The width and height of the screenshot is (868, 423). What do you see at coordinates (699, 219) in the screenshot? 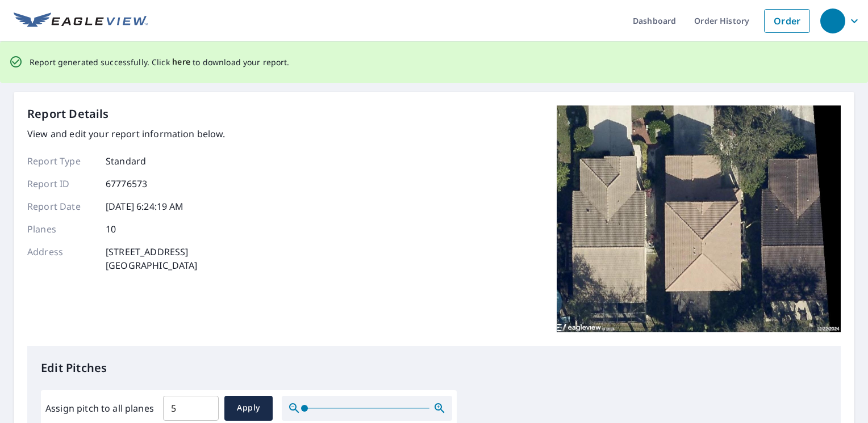
I see `img: Top image` at bounding box center [699, 219].